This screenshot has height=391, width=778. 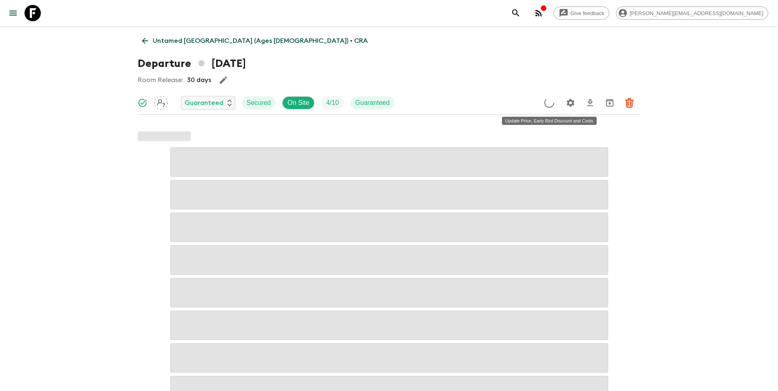 I want to click on div: Secured, so click(x=259, y=103).